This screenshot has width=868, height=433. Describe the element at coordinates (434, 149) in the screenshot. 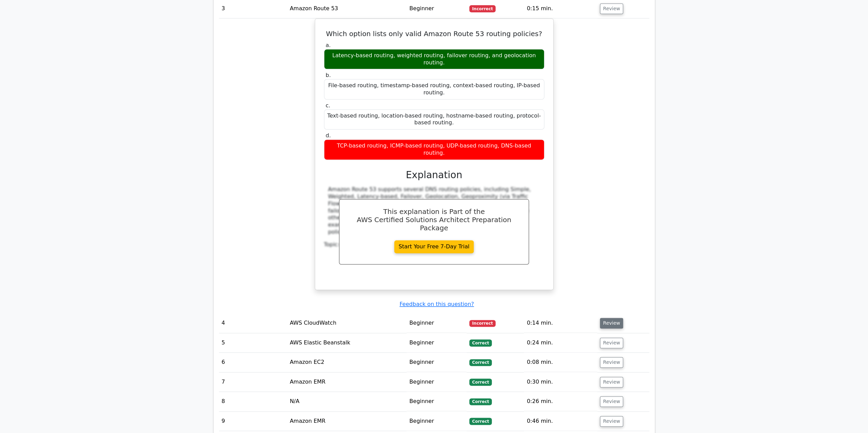

I see `div: TCP-based routing, ICMP-based routing, UDP-based routing, DNS-based routing.` at that location.